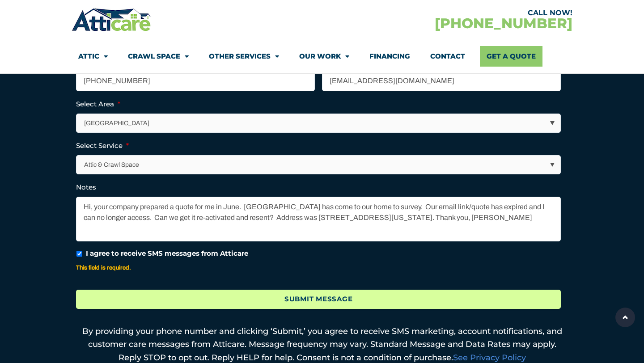 The width and height of the screenshot is (644, 363). I want to click on label: Notes, so click(86, 187).